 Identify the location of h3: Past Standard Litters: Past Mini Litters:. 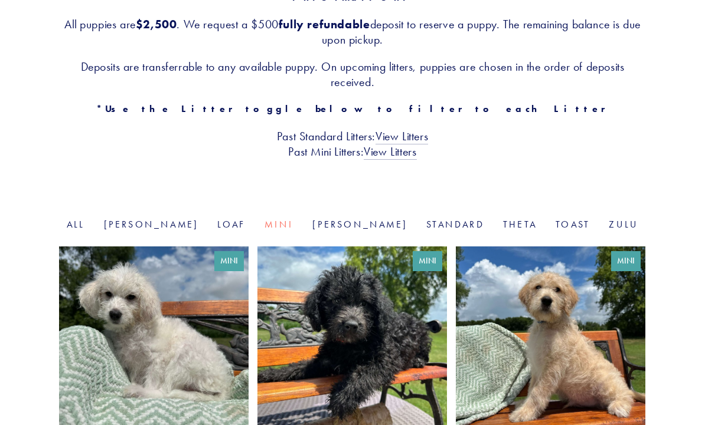
(352, 144).